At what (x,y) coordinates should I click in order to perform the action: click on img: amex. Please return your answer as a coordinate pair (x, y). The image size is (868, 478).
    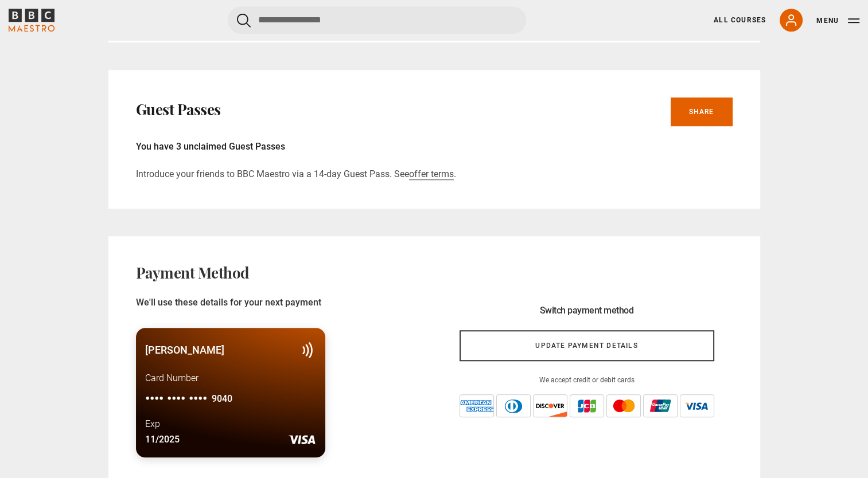
    Looking at the image, I should click on (476, 406).